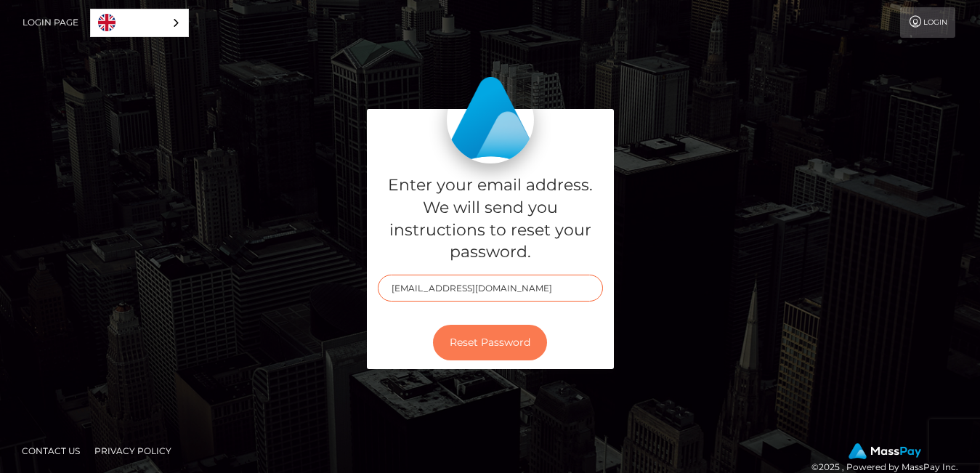 Image resolution: width=980 pixels, height=473 pixels. What do you see at coordinates (928, 23) in the screenshot?
I see `a: Login` at bounding box center [928, 23].